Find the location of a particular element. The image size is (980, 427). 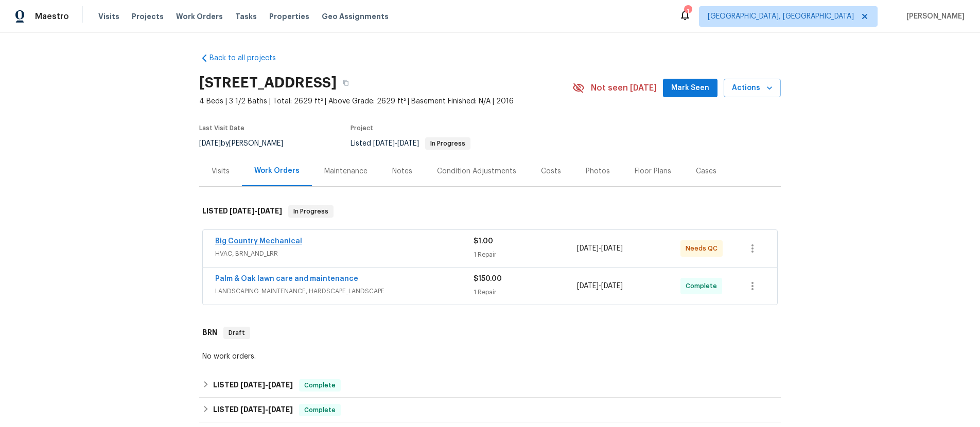

span: Last Visit Date is located at coordinates (221, 128).